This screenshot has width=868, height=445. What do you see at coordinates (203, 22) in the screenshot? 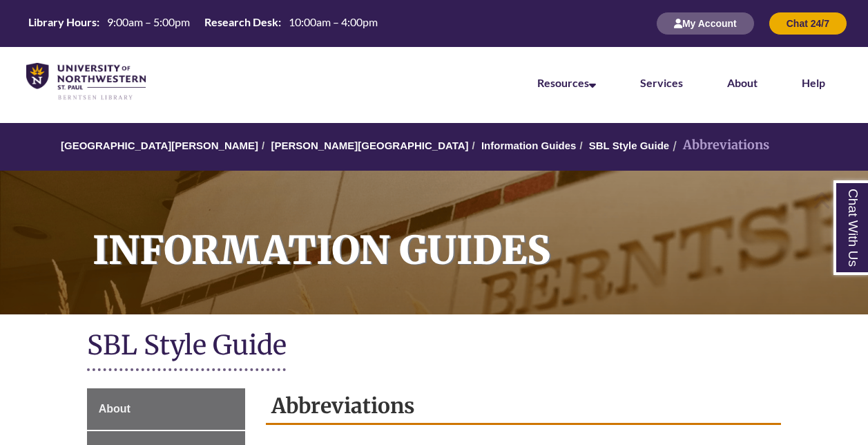
I see `table: Hours Today` at bounding box center [203, 22].